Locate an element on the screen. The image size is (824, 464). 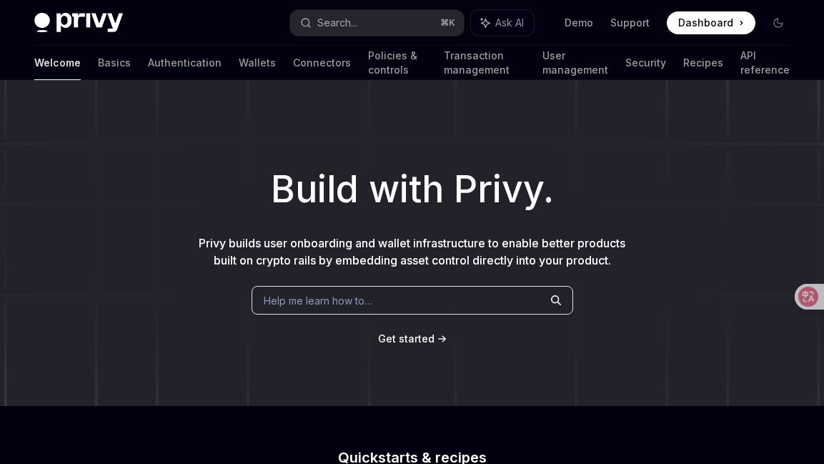
a: Get started is located at coordinates (406, 339).